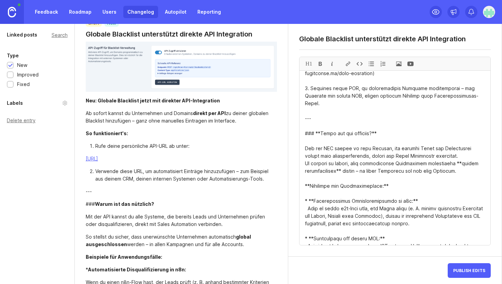 The height and width of the screenshot is (284, 502). I want to click on div: Ab sofort kannst du Unternehmen und Domains zu deiner globalen Blacklist hinzufügen – ganz ohne m..., so click(181, 117).